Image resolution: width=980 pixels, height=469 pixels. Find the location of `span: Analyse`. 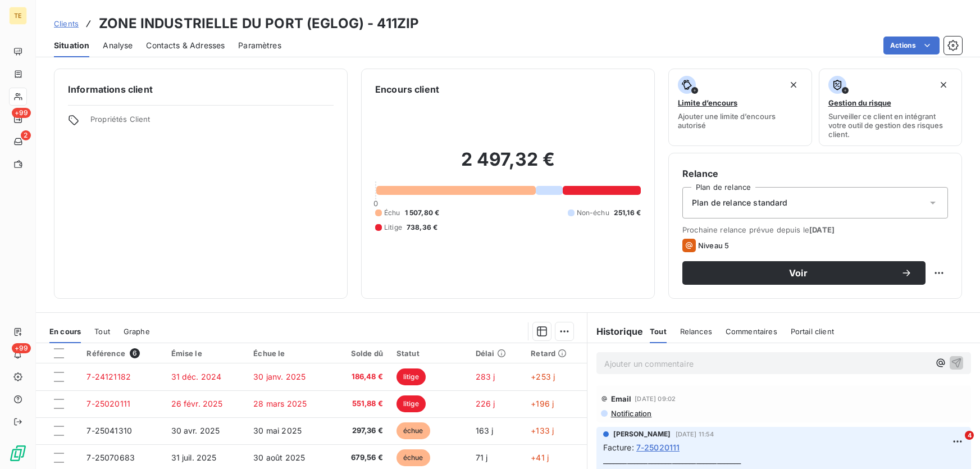

span: Analyse is located at coordinates (117, 46).